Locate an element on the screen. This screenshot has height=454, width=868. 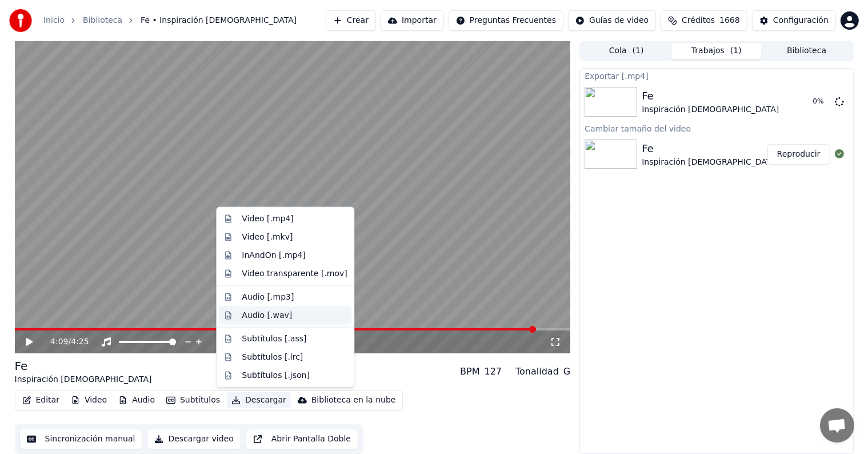
div: Subtítulos [.ass] is located at coordinates (274, 339).